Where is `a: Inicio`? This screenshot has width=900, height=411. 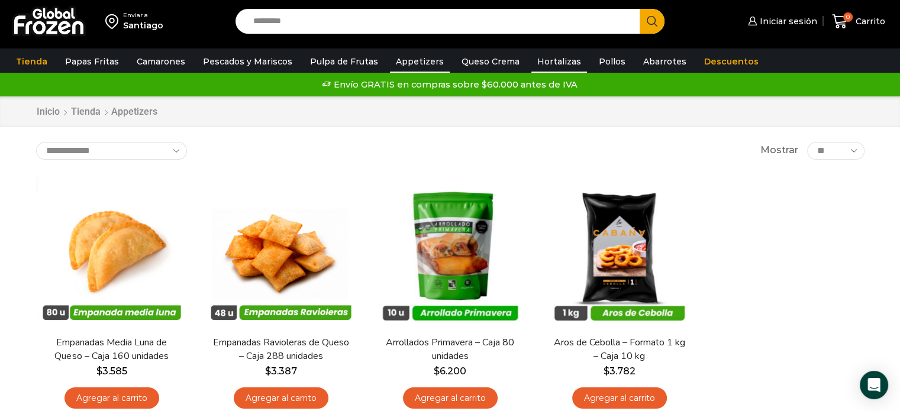
a: Inicio is located at coordinates (48, 112).